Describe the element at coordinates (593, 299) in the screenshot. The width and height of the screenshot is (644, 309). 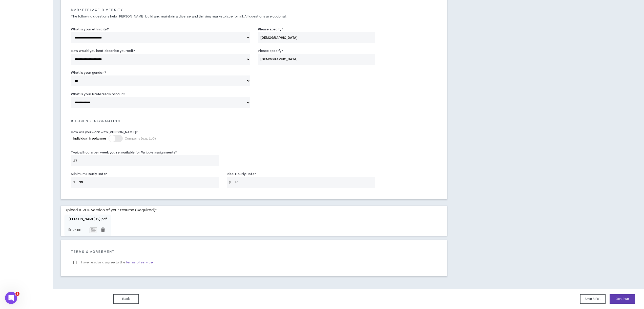
I see `button: Save & Exit` at that location.